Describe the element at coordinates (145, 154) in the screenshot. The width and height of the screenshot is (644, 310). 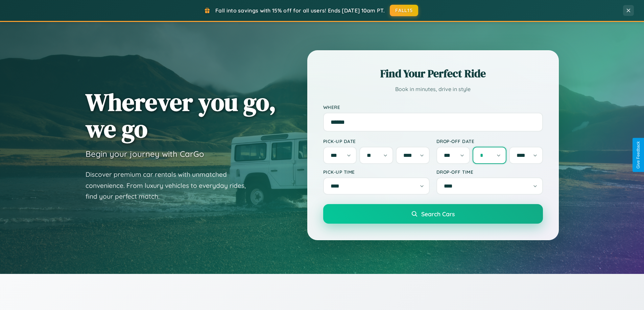
I see `h3: Begin your journey with CarGo` at that location.